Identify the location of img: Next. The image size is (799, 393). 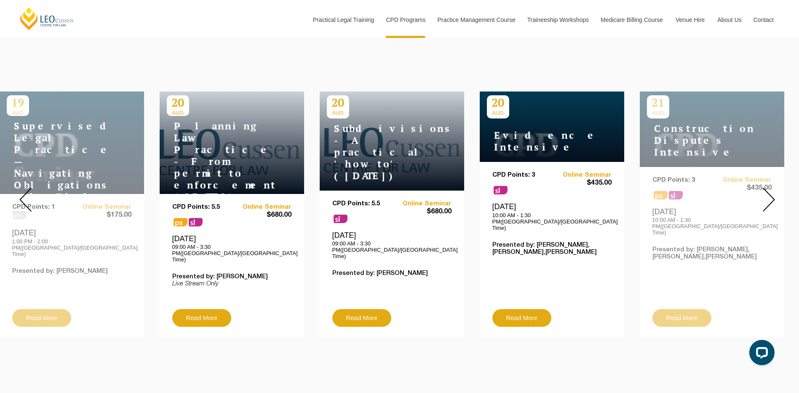
(769, 199).